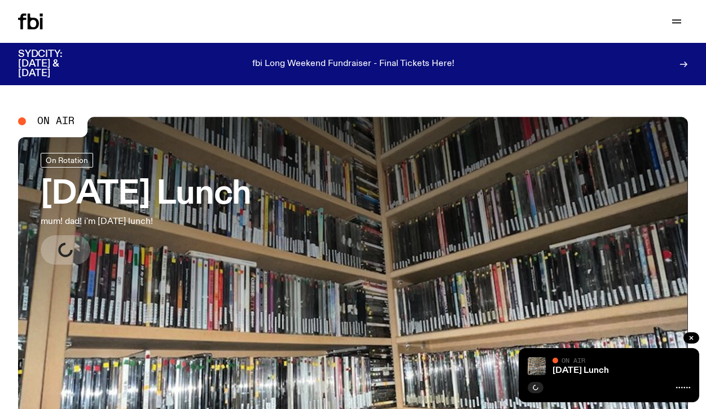 The height and width of the screenshot is (409, 706). Describe the element at coordinates (67, 160) in the screenshot. I see `a: On Rotation` at that location.